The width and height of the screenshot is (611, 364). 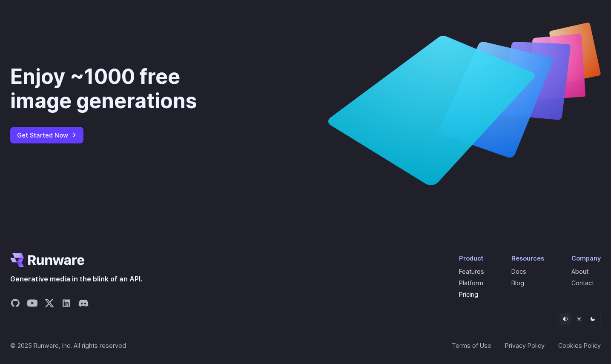 What do you see at coordinates (565, 319) in the screenshot?
I see `button: Default` at bounding box center [565, 319].